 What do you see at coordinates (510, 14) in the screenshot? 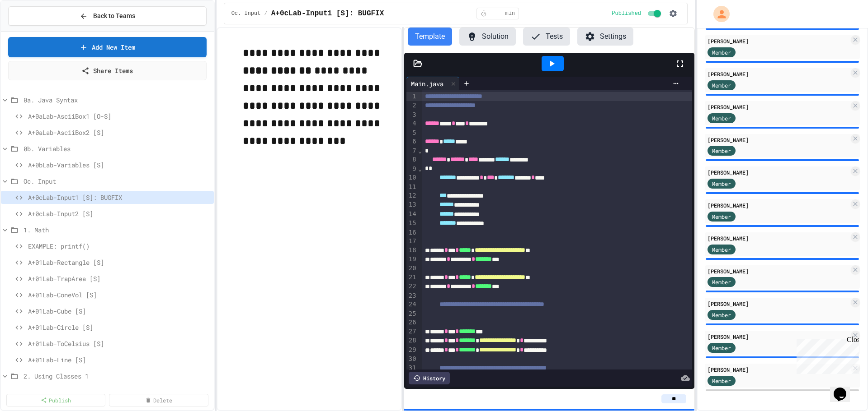
I see `span: min` at bounding box center [510, 14].